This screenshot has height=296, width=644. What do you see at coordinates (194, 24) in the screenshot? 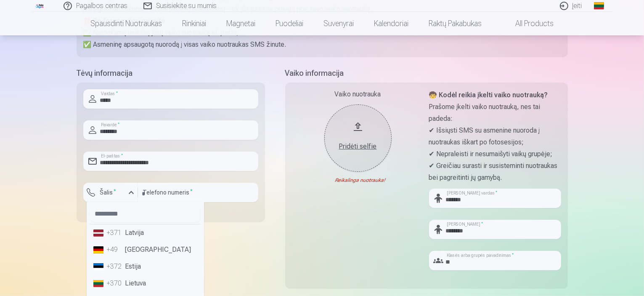
I see `a: Rinkiniai` at bounding box center [194, 24].